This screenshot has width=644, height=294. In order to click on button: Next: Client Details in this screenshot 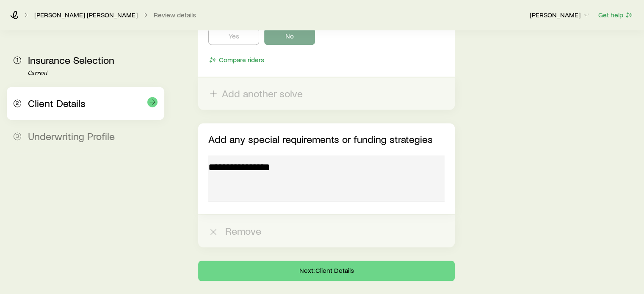, I will do `click(326, 271)`.